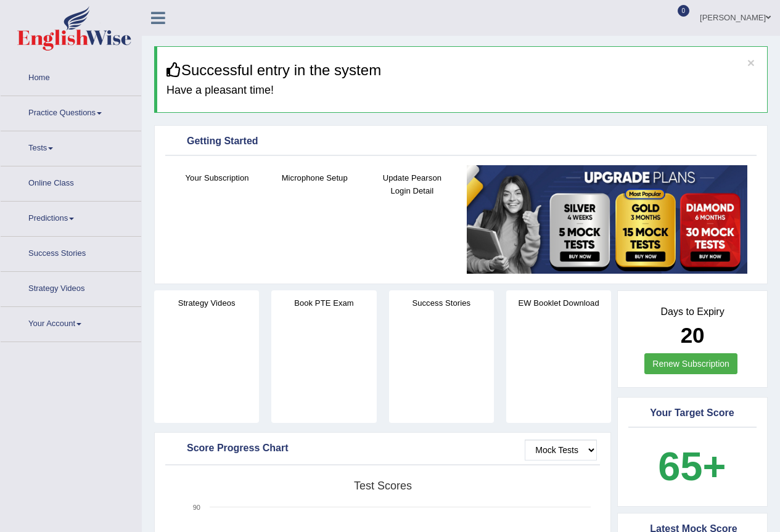  What do you see at coordinates (462, 70) in the screenshot?
I see `h3: Successful entry in the system` at bounding box center [462, 70].